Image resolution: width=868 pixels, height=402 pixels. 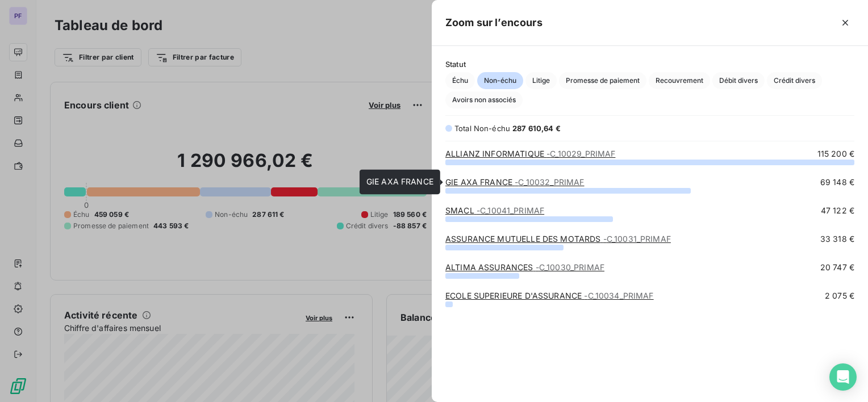 What do you see at coordinates (549, 181) in the screenshot?
I see `span: - C_10032_PRIMAF` at bounding box center [549, 181].